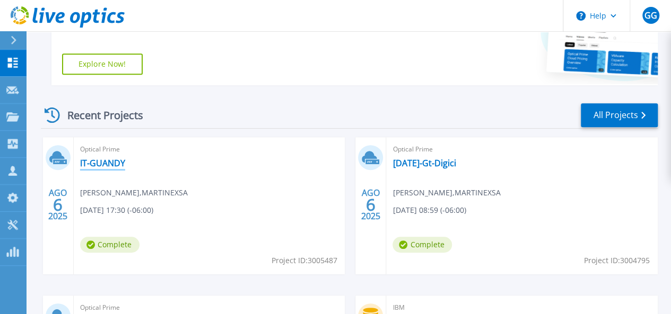 The width and height of the screenshot is (671, 314). What do you see at coordinates (522, 308) in the screenshot?
I see `span: IBM` at bounding box center [522, 308].